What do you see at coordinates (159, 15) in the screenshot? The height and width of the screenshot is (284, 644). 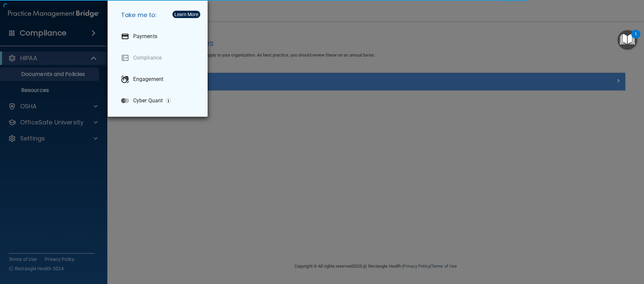 I see `h5: Take me to:` at bounding box center [159, 15].